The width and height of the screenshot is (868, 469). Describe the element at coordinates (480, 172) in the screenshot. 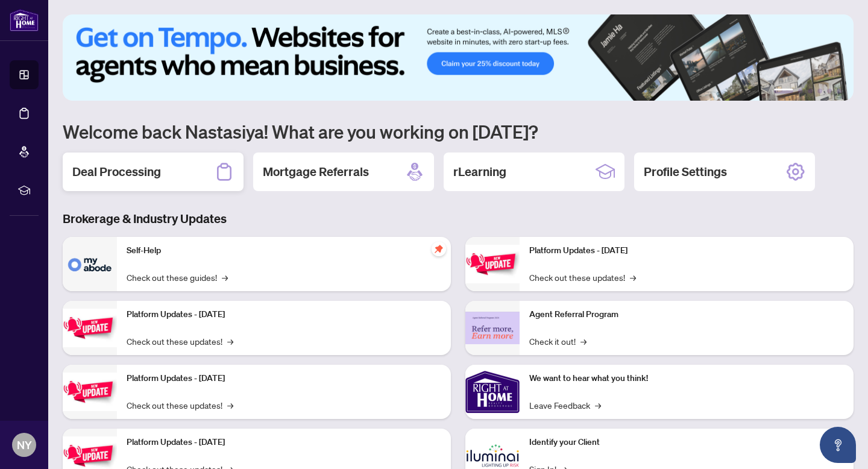

I see `h2: rLearning` at that location.